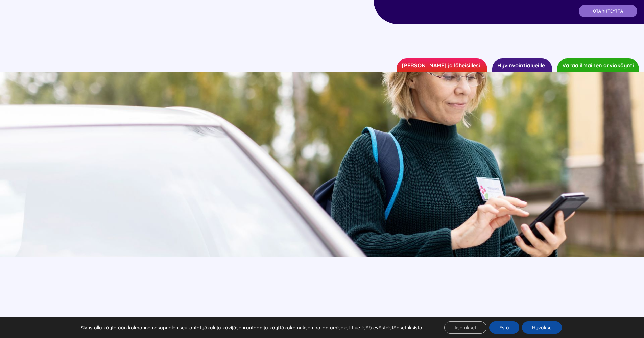 The image size is (644, 338). What do you see at coordinates (542, 328) in the screenshot?
I see `button: Hyväksy` at bounding box center [542, 328].